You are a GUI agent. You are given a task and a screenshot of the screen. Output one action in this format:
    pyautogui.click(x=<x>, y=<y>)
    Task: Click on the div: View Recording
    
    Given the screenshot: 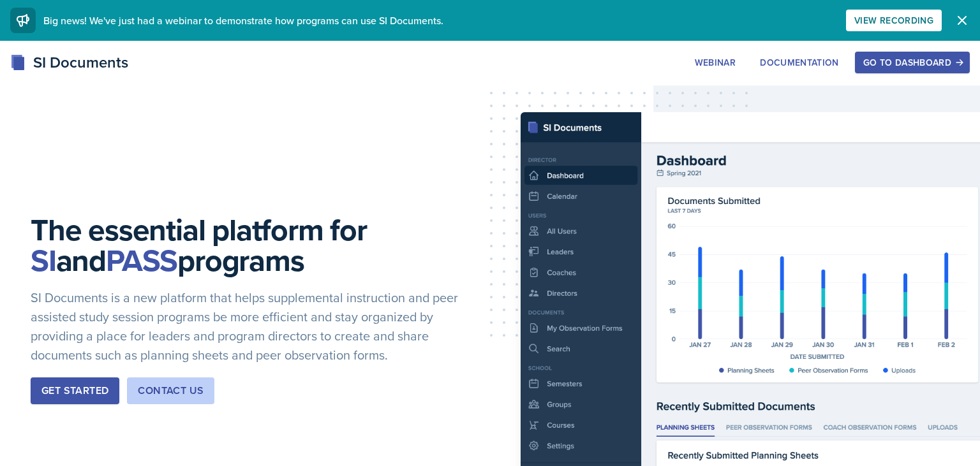 What is the action you would take?
    pyautogui.click(x=894, y=21)
    